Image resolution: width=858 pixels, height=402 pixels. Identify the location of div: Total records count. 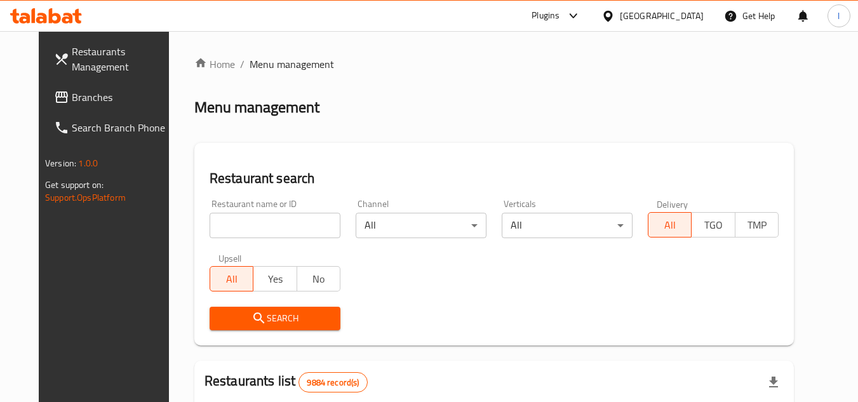
(333, 382).